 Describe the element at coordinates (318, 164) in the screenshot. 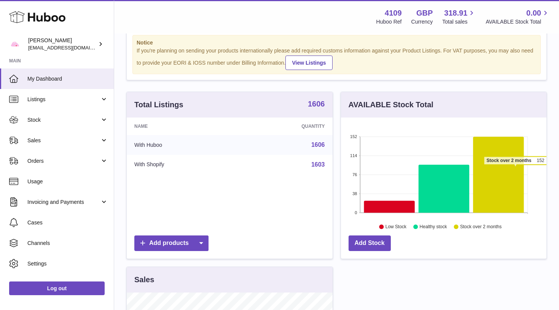

I see `a: 1603` at that location.